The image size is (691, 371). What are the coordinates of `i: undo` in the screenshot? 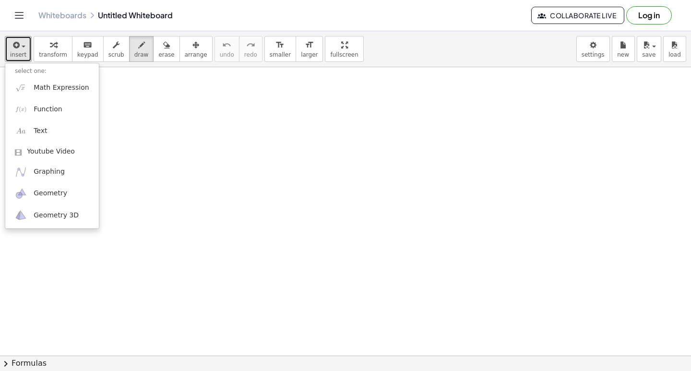 It's located at (226, 45).